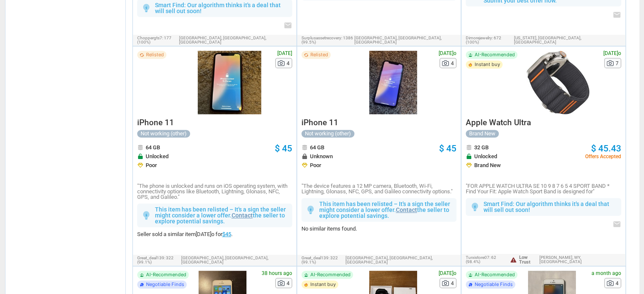  What do you see at coordinates (482, 134) in the screenshot?
I see `div: Brand New` at bounding box center [482, 134].